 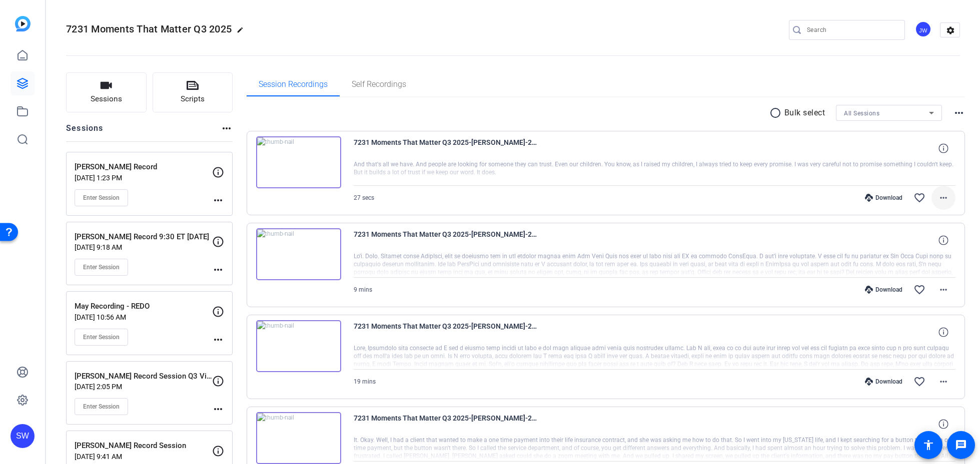 I want to click on img: blue-gradient.svg, so click(x=22, y=24).